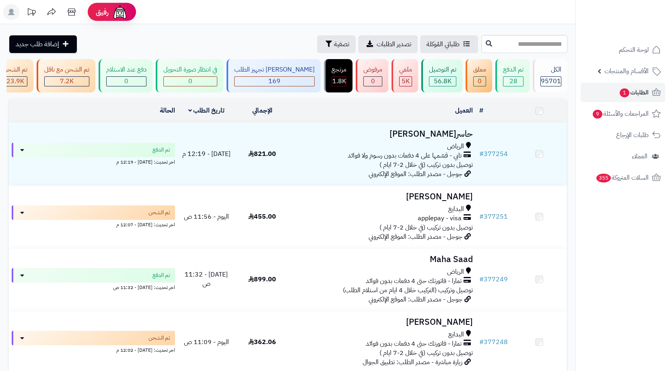 This screenshot has width=670, height=371. Describe the element at coordinates (513, 70) in the screenshot. I see `div: تم الدفع` at that location.